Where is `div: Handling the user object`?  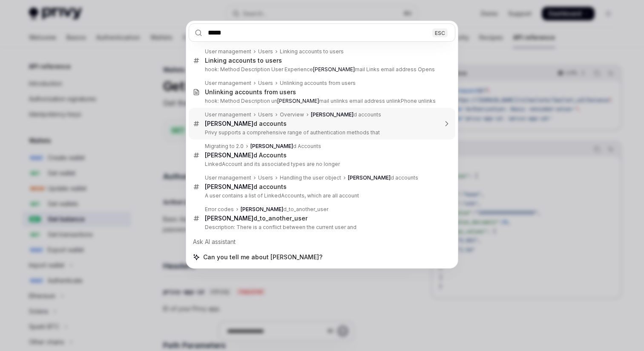 div: Handling the user object is located at coordinates (311, 178).